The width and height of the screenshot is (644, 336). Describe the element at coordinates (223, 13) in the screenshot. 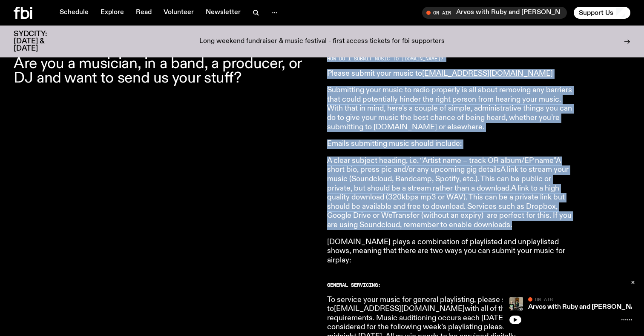

I see `a: Newsletter` at that location.